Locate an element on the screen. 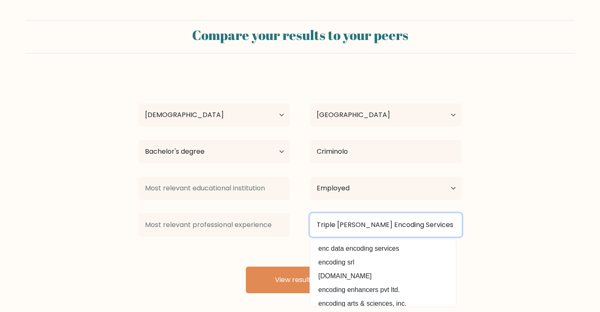  input: Most recent employer is located at coordinates (386, 225).